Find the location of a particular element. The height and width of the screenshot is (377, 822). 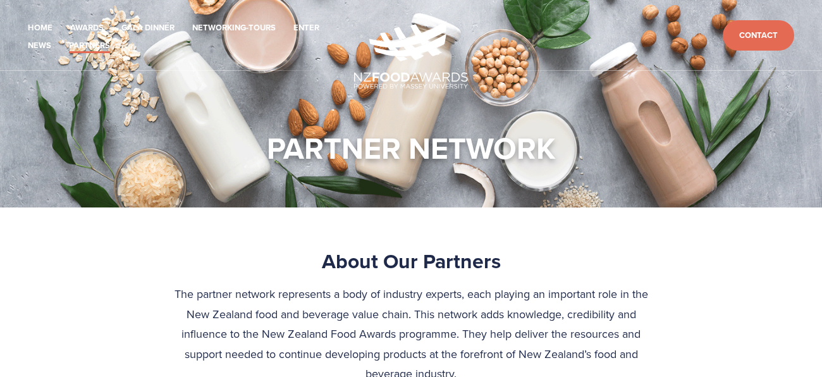

h1: PARTNER NETWORK is located at coordinates (411, 148).